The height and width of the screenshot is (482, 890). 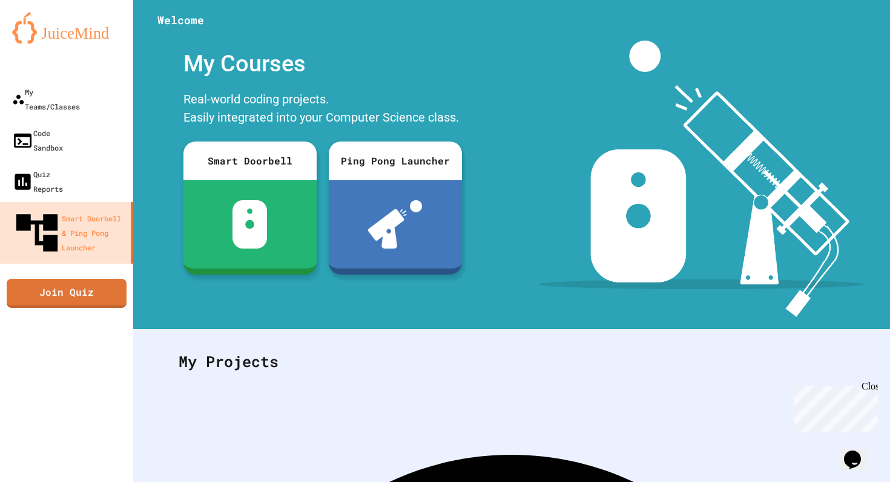 What do you see at coordinates (395, 161) in the screenshot?
I see `div: Ping Pong Launcher` at bounding box center [395, 161].